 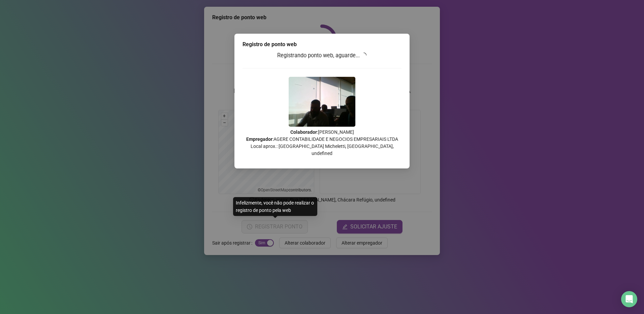 I want to click on div: Infelizmente, você não pode realizar o registro de ponto pela web, so click(x=275, y=207).